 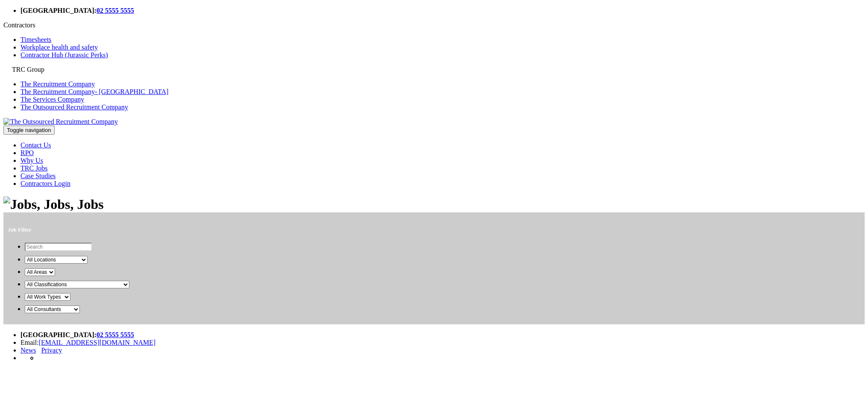 What do you see at coordinates (36, 40) in the screenshot?
I see `a: Timesheets` at bounding box center [36, 40].